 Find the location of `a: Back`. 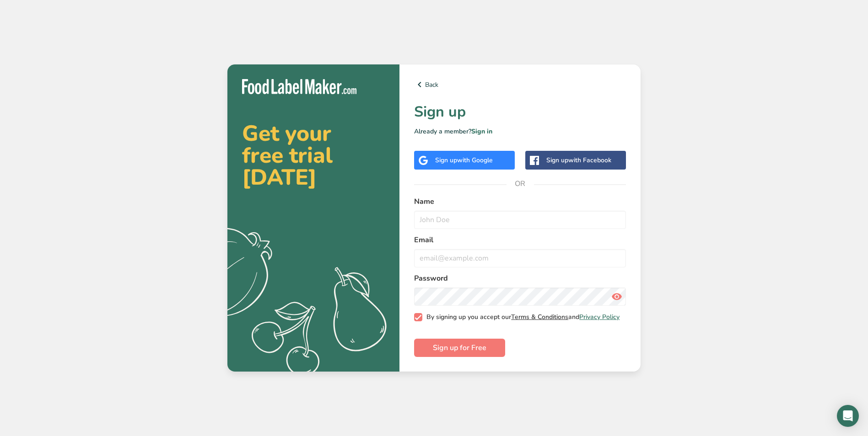

a: Back is located at coordinates (520, 85).